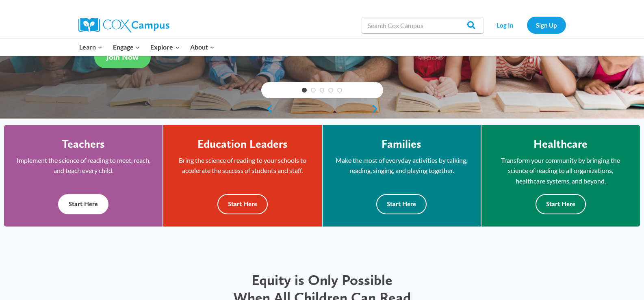 This screenshot has width=644, height=300. Describe the element at coordinates (127, 47) in the screenshot. I see `button: Child menu of Engage` at that location.